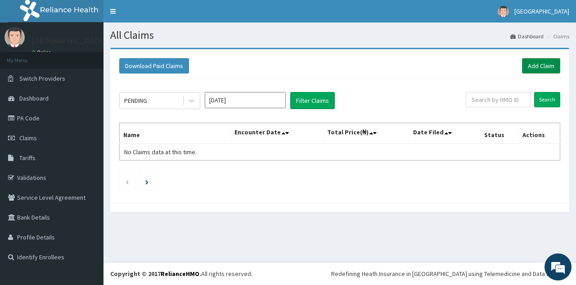  What do you see at coordinates (445, 133) in the screenshot?
I see `th: Date Filed` at bounding box center [445, 133].